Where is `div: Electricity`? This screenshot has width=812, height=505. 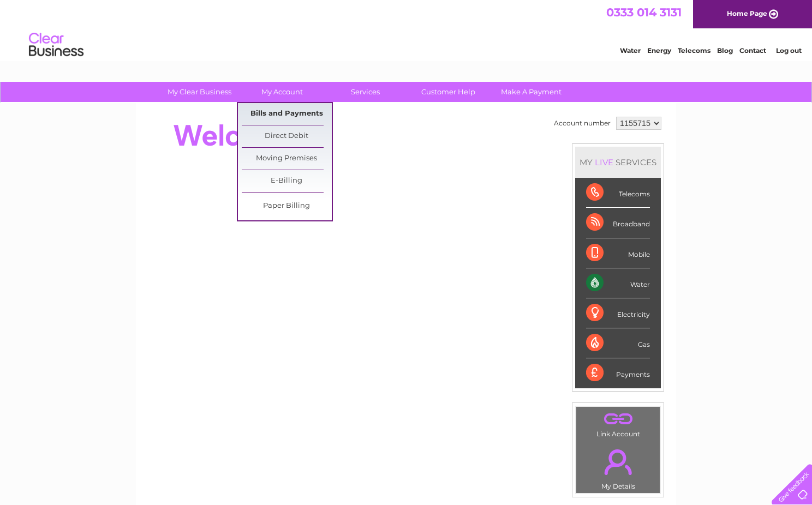 div: Electricity is located at coordinates (618, 313).